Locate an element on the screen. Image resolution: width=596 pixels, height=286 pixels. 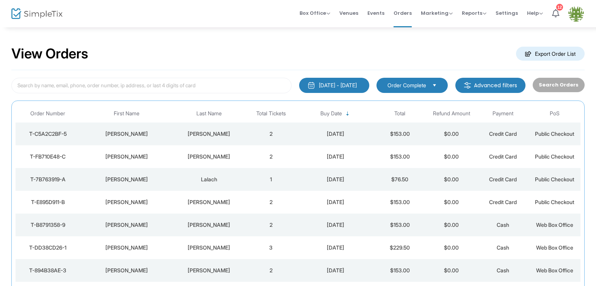
img: filter is located at coordinates (467, 85).